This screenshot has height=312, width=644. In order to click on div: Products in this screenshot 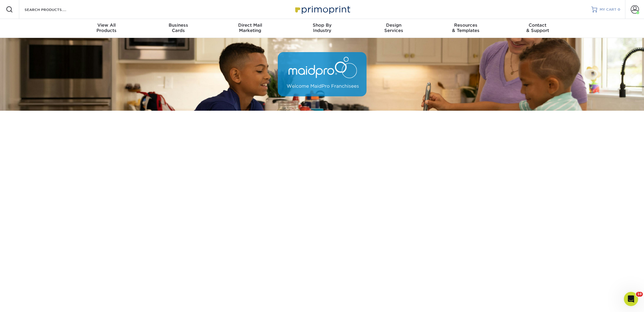, I will do `click(106, 28)`.